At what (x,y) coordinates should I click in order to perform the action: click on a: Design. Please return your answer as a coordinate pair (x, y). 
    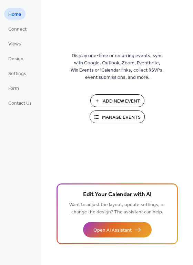
    Looking at the image, I should click on (16, 58).